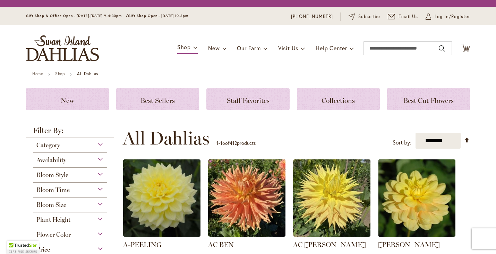 The image size is (496, 254). Describe the element at coordinates (166, 138) in the screenshot. I see `span: All Dahlias` at that location.